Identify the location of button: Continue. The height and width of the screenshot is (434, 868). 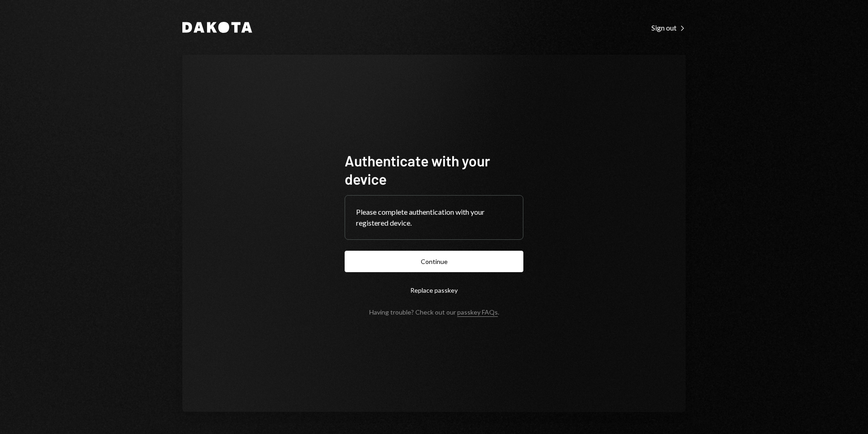
(434, 261).